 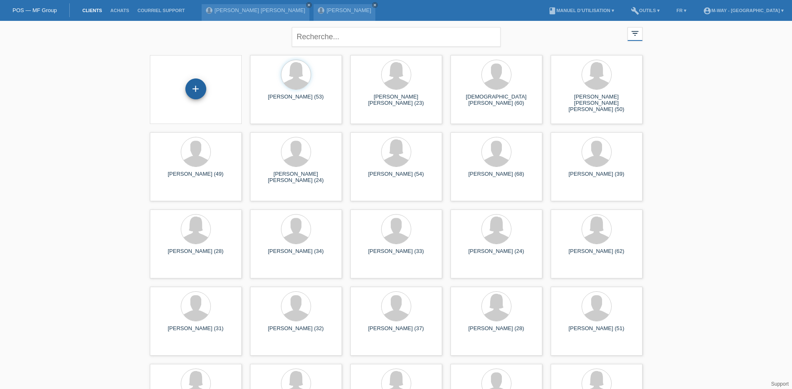 What do you see at coordinates (707, 11) in the screenshot?
I see `i: account_circle` at bounding box center [707, 11].